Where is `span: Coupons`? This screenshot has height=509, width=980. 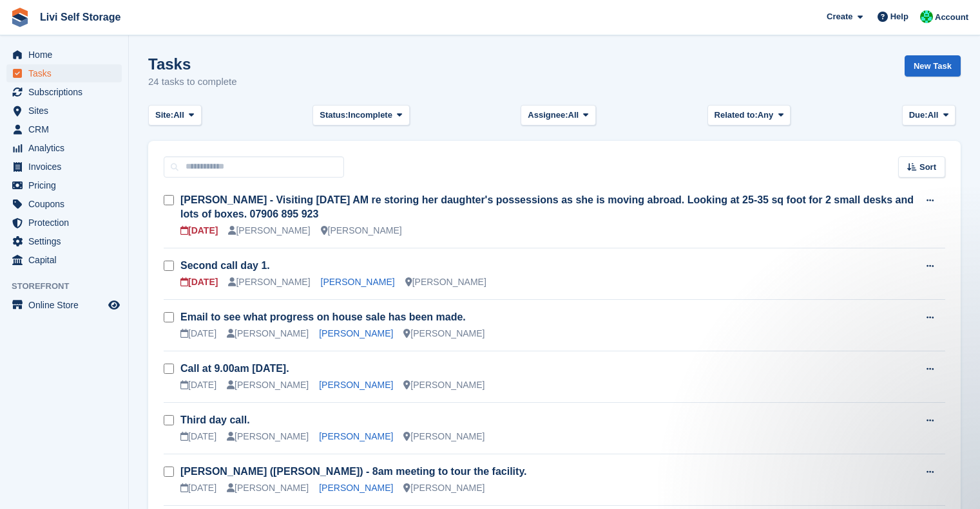
span: Coupons is located at coordinates (67, 204).